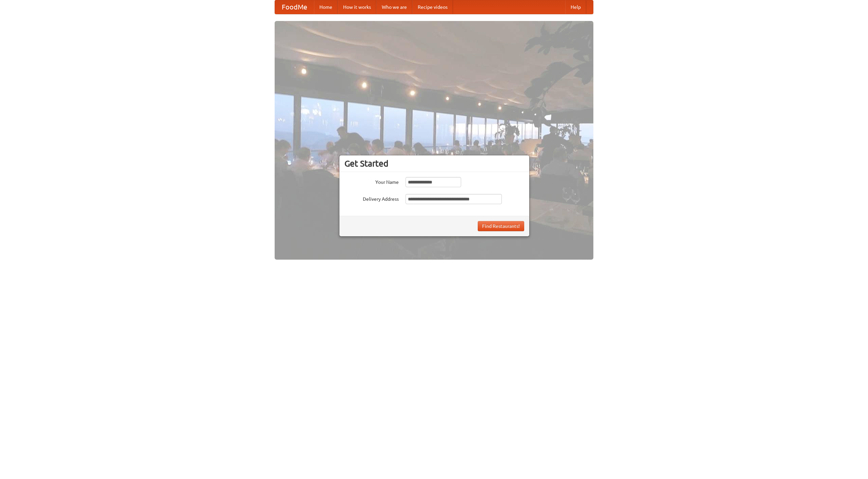  What do you see at coordinates (576, 7) in the screenshot?
I see `a: Help` at bounding box center [576, 7].